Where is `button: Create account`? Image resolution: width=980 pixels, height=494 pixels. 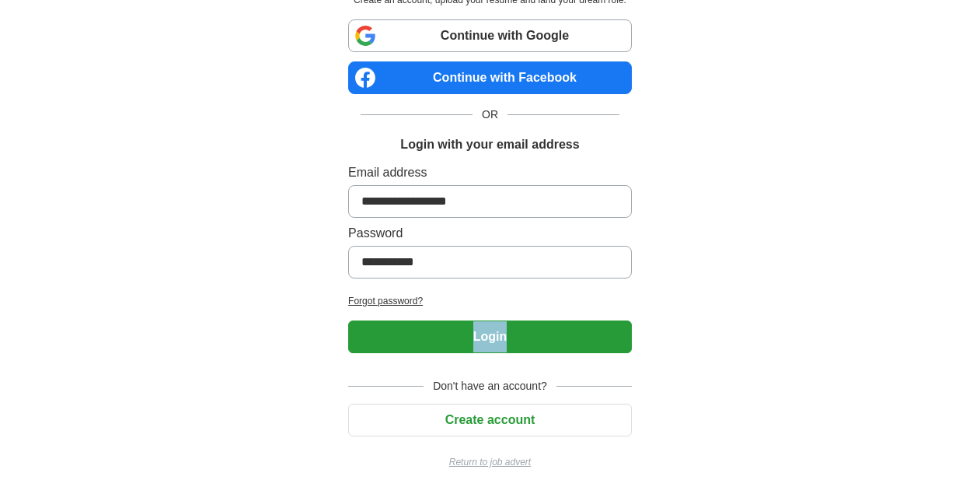
button: Create account is located at coordinates (490, 420).